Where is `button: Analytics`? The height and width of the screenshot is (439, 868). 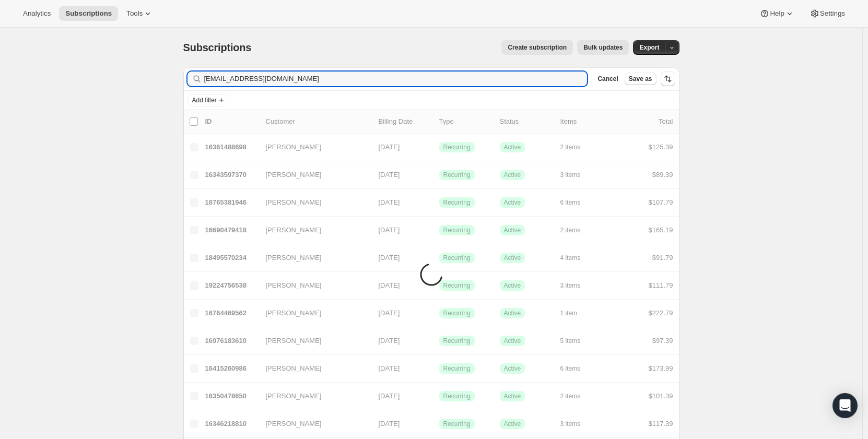 button: Analytics is located at coordinates (37, 14).